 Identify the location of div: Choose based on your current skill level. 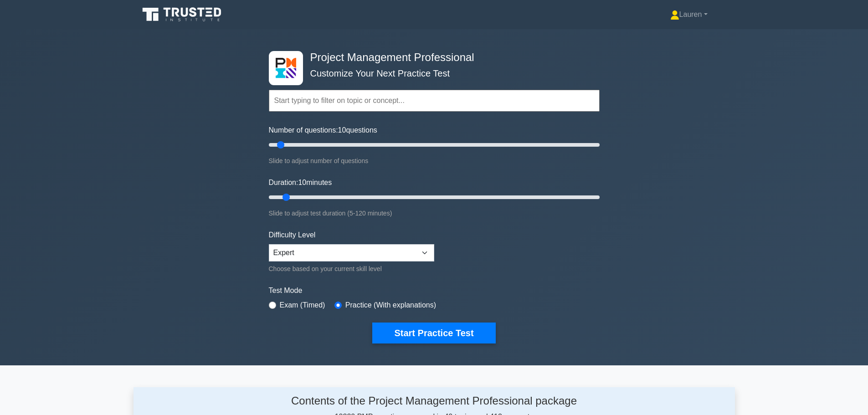
(351, 269).